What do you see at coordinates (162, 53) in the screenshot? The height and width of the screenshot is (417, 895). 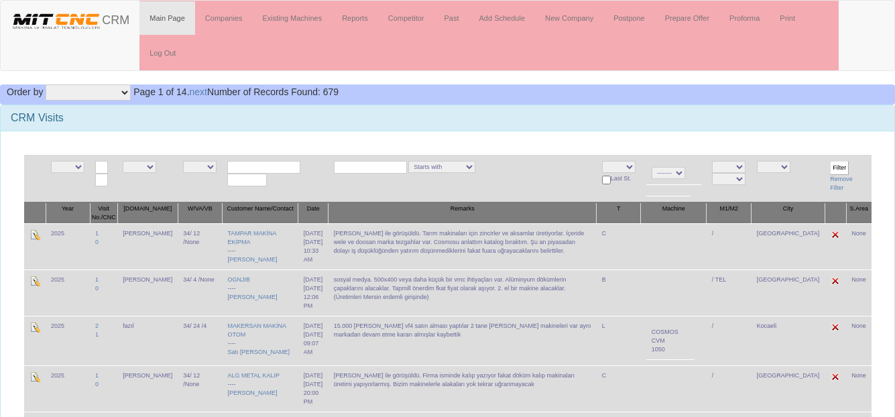 I see `a: Log Out` at bounding box center [162, 53].